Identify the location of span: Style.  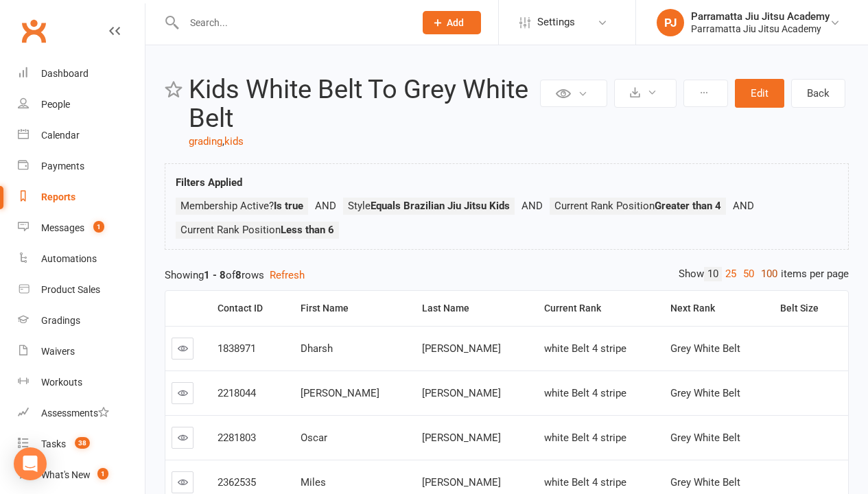
(429, 206).